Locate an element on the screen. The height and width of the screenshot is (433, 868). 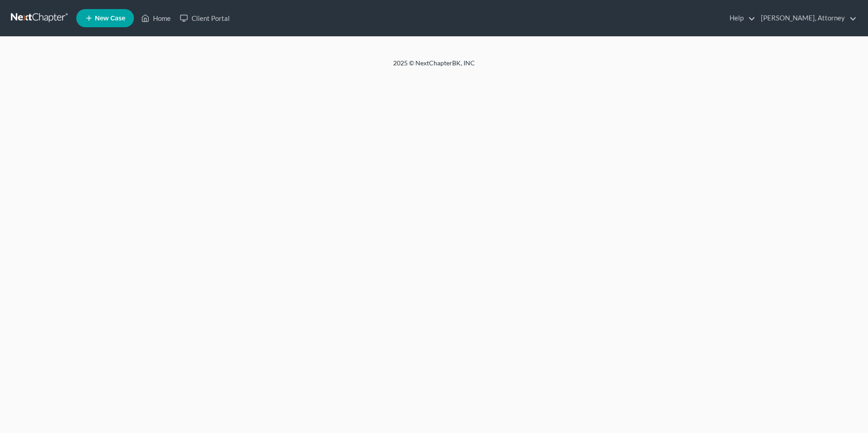
a: Client Portal is located at coordinates (205, 18).